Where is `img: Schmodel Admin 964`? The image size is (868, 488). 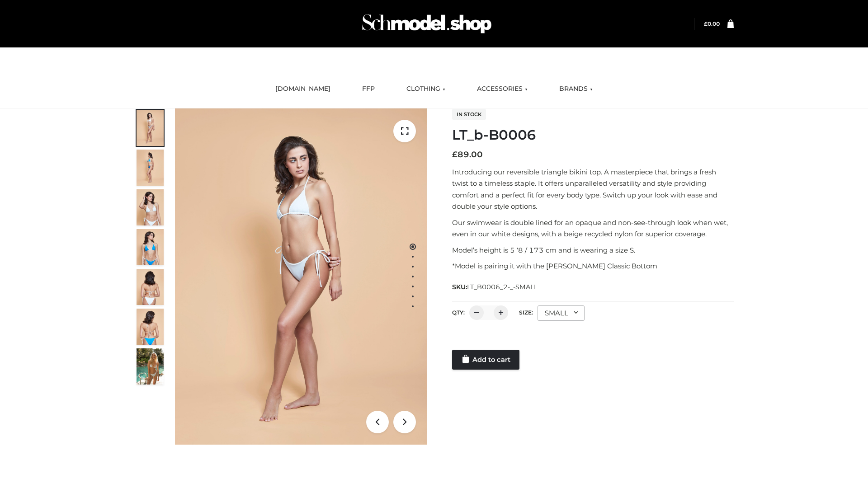 img: Schmodel Admin 964 is located at coordinates (427, 24).